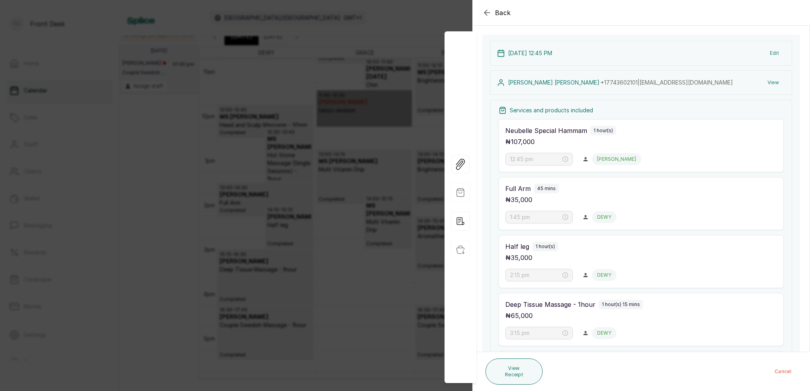  Describe the element at coordinates (496, 13) in the screenshot. I see `button: Back` at that location.